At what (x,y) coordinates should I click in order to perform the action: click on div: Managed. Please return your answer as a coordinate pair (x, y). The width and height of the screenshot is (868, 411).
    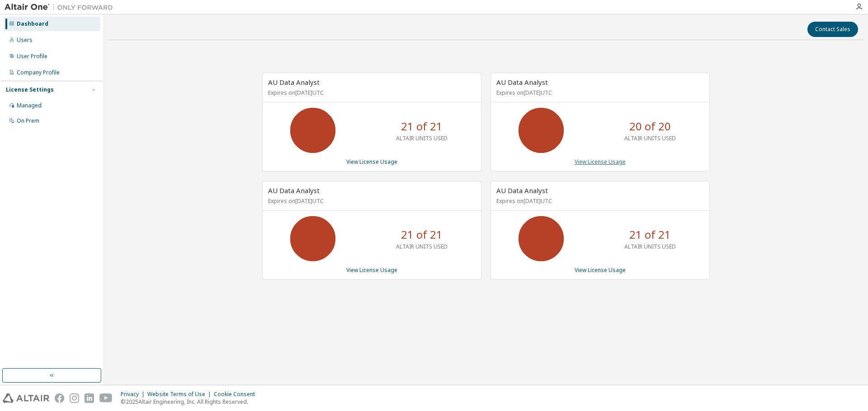
    Looking at the image, I should click on (29, 106).